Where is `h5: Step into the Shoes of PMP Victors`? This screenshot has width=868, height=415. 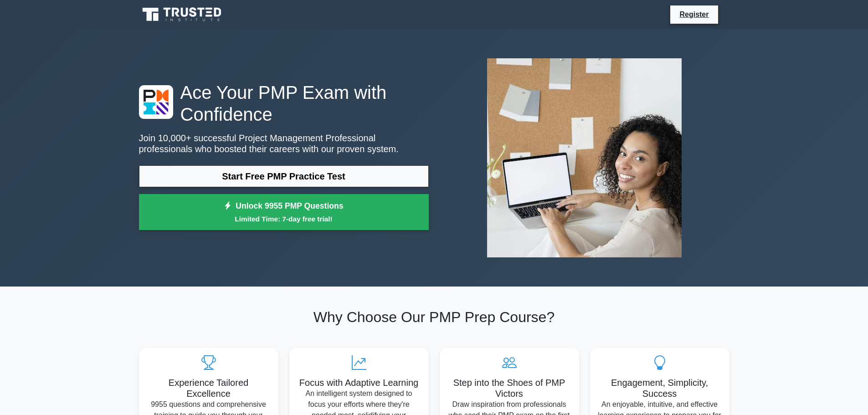 h5: Step into the Shoes of PMP Victors is located at coordinates (509, 388).